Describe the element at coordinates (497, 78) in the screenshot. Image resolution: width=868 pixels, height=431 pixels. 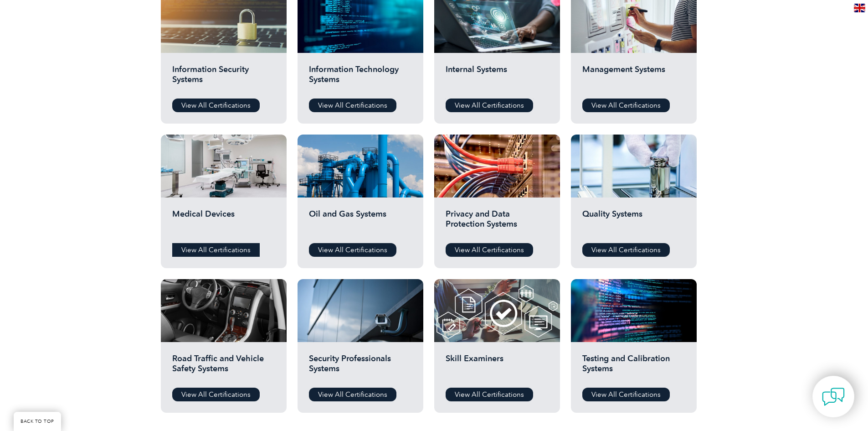
I see `h2: Internal Systems` at that location.